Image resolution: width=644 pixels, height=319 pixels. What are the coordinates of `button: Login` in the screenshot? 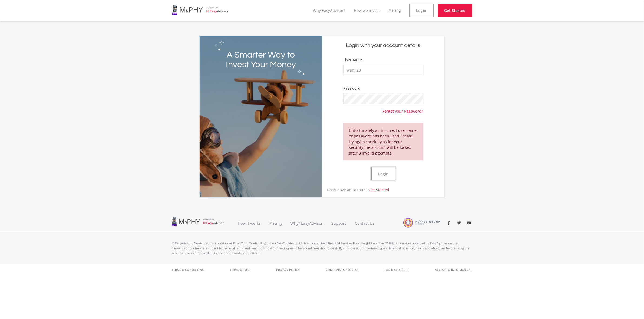 It's located at (383, 174).